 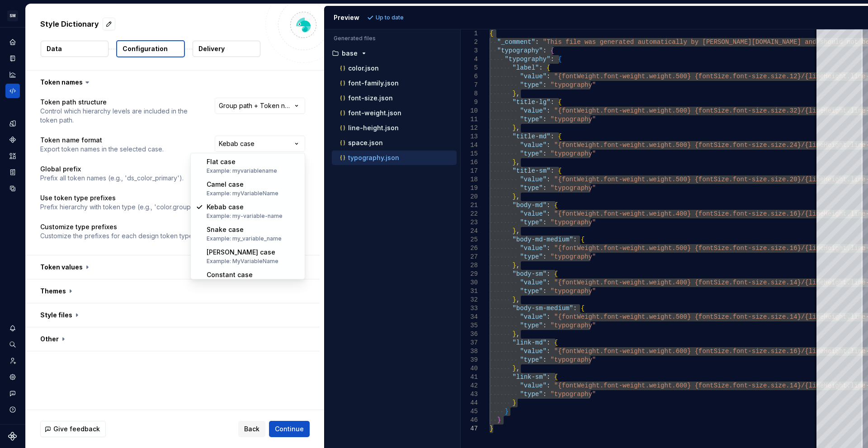 What do you see at coordinates (245, 239) in the screenshot?
I see `div: Example: my_variable_name` at bounding box center [245, 239].